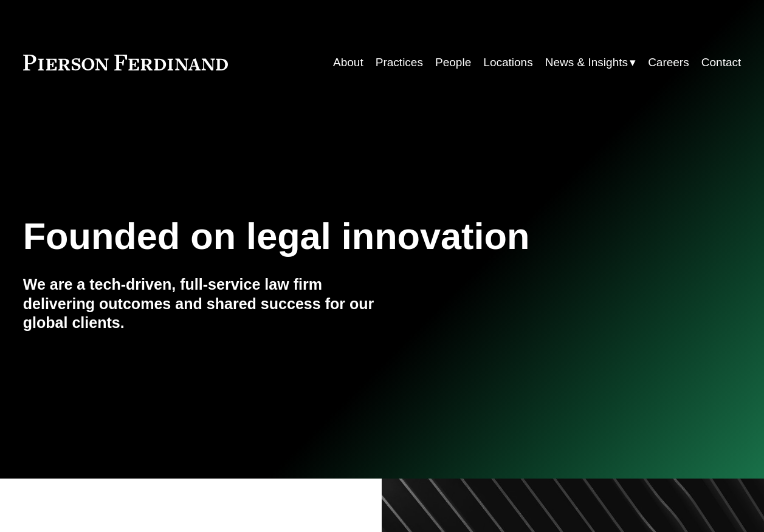  I want to click on h4: We are a tech-driven, full-service law firm delivering outcomes and shared success for our global..., so click(203, 304).